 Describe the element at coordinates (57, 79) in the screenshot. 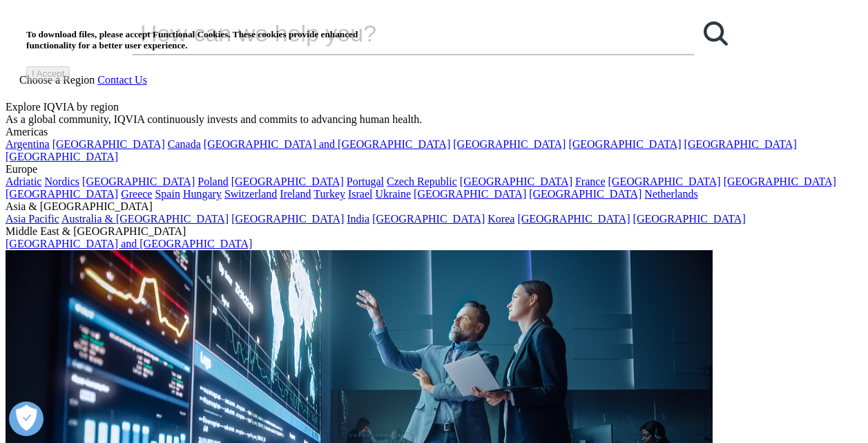

I see `span: Choose a Region` at that location.